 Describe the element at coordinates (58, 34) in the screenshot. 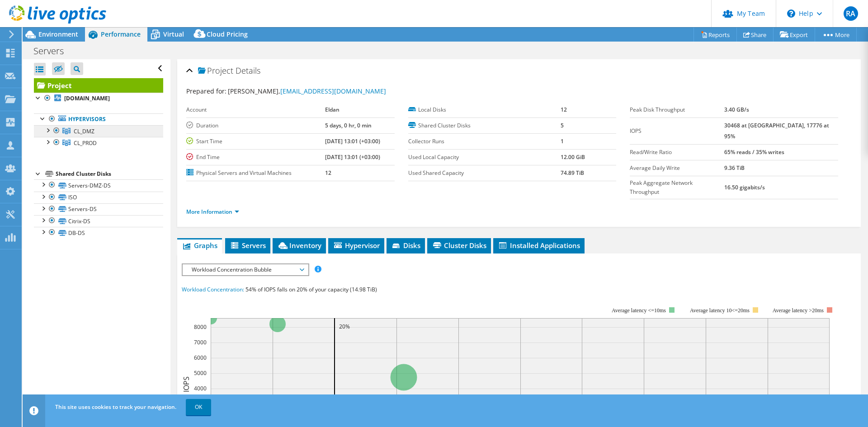

I see `span: Environment` at that location.